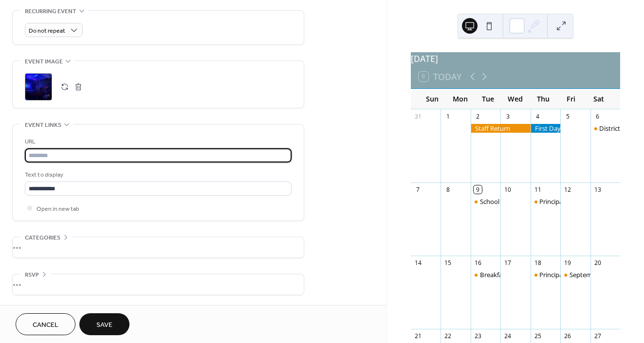  Describe the element at coordinates (448, 335) in the screenshot. I see `div: 22` at that location.